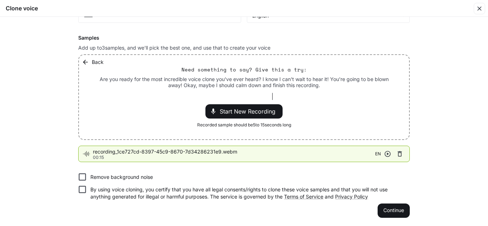 The image size is (488, 226). Describe the element at coordinates (244, 70) in the screenshot. I see `p: Need something to say? Give this a try:` at that location.